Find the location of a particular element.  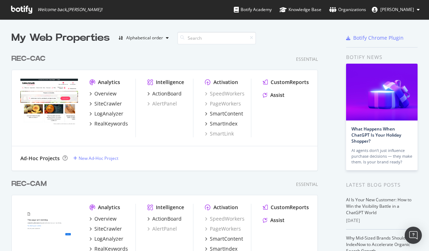

img: cuisineactuelle.fr is located at coordinates (49, 102).